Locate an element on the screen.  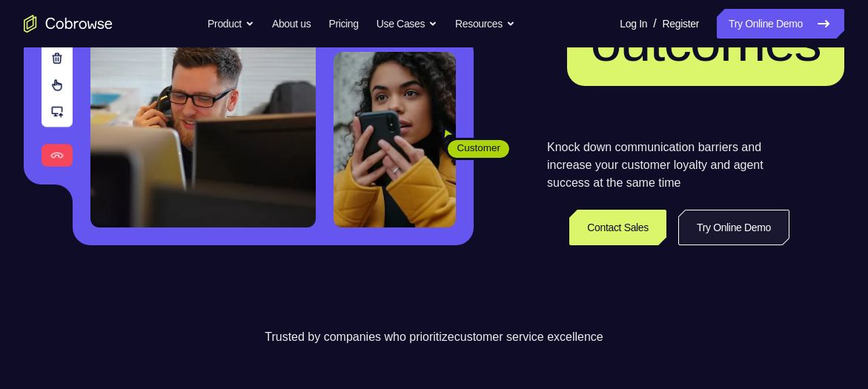
a: About us is located at coordinates (291, 24).